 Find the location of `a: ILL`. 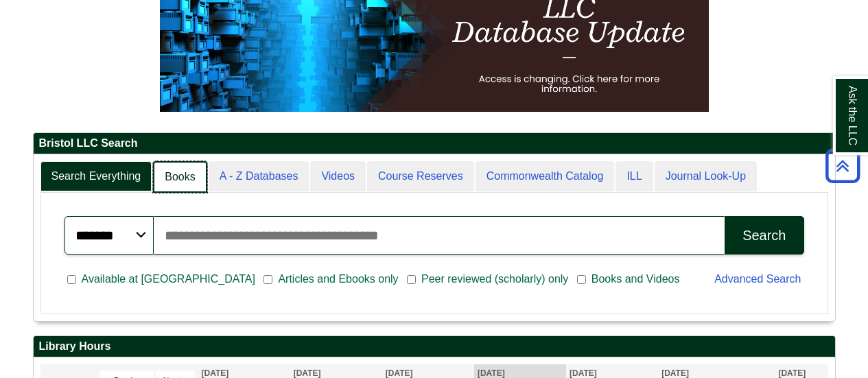

a: ILL is located at coordinates (634, 176).